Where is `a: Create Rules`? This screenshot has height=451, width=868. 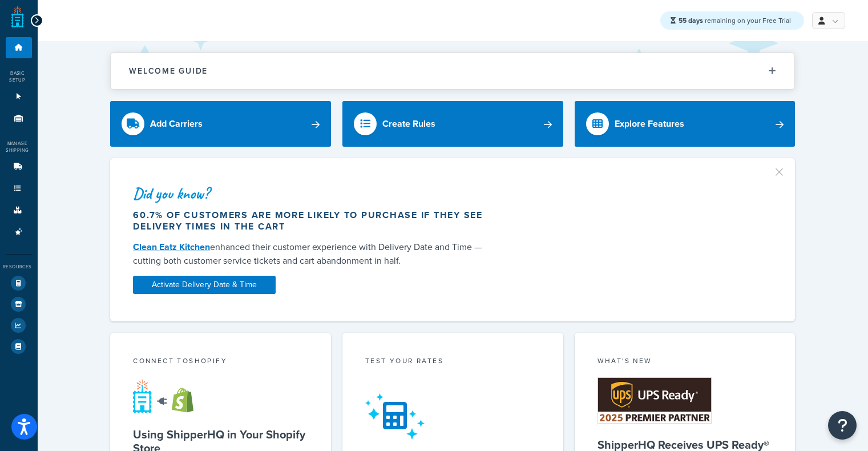 a: Create Rules is located at coordinates (452, 124).